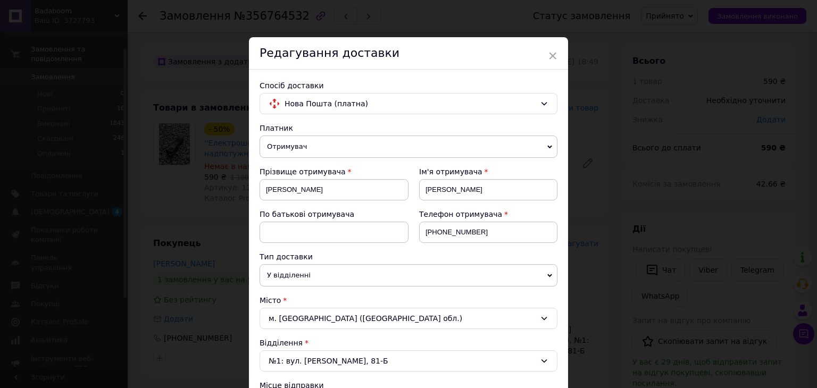 The height and width of the screenshot is (388, 817). I want to click on span: Ім'я отримувача, so click(450, 172).